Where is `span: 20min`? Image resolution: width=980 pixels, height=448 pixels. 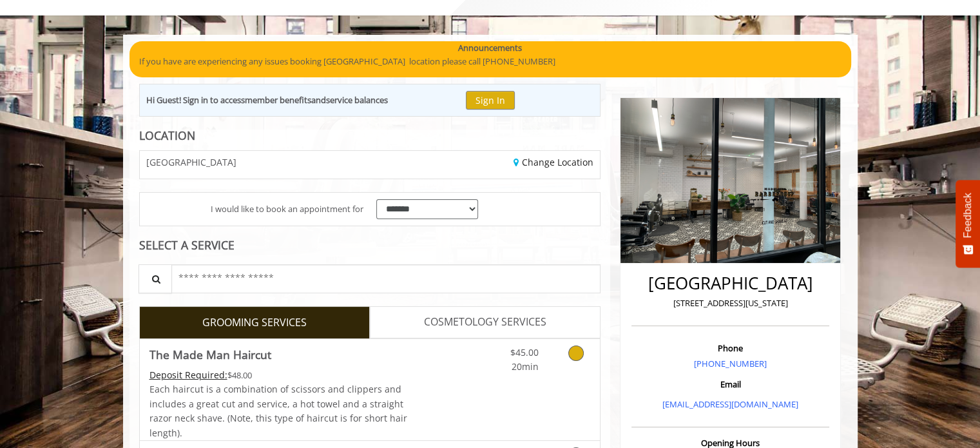 span: 20min is located at coordinates (525, 366).